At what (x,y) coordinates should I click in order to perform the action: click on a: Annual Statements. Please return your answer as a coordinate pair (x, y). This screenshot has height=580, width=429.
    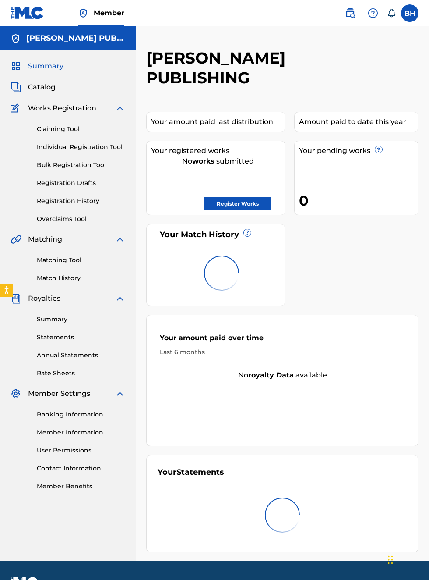
    Looking at the image, I should click on (81, 355).